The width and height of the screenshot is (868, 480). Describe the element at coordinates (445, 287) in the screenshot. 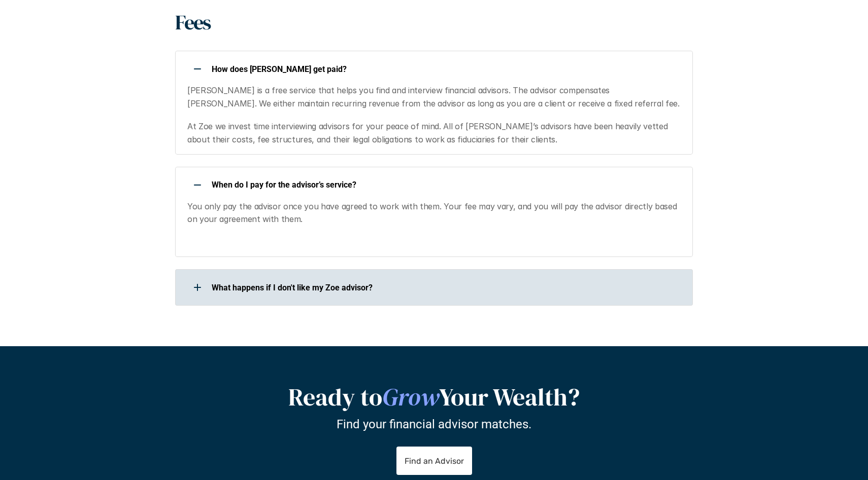

I see `p: What happens if I don't like my Zoe advisor?` at that location.